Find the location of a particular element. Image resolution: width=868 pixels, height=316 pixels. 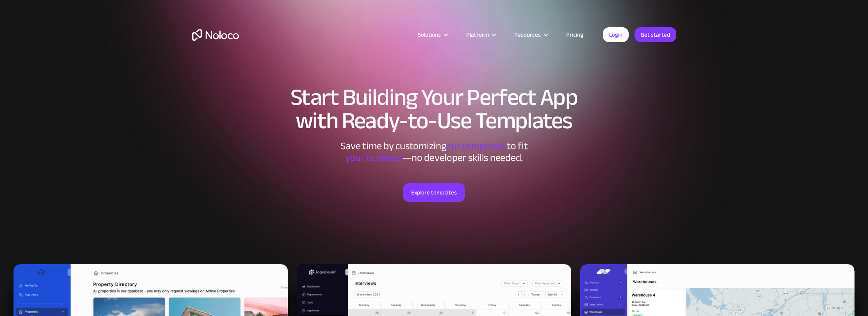

a: Login is located at coordinates (615, 35).